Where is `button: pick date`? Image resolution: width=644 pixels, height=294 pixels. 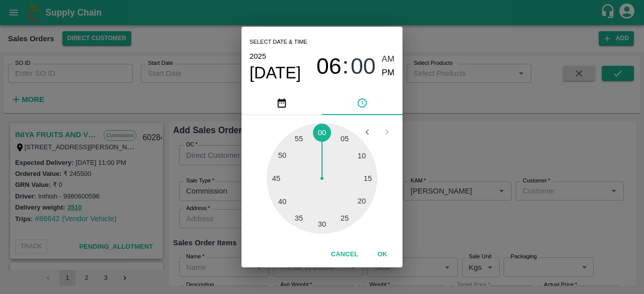
button: pick date is located at coordinates (282, 103).